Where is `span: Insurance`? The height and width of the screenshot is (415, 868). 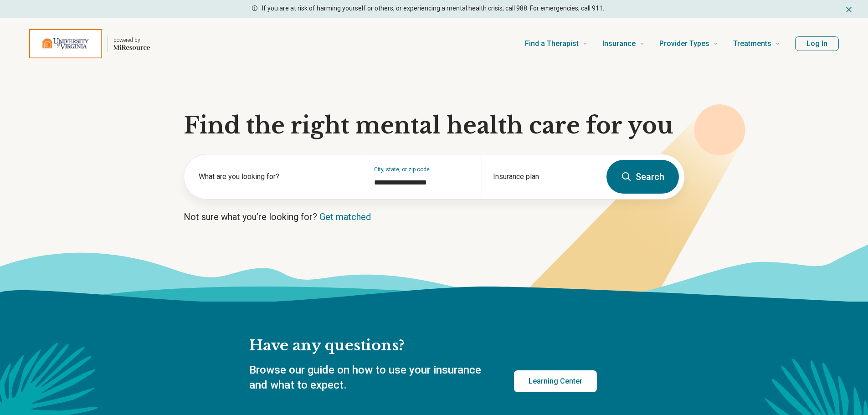
span: Insurance is located at coordinates (618, 44).